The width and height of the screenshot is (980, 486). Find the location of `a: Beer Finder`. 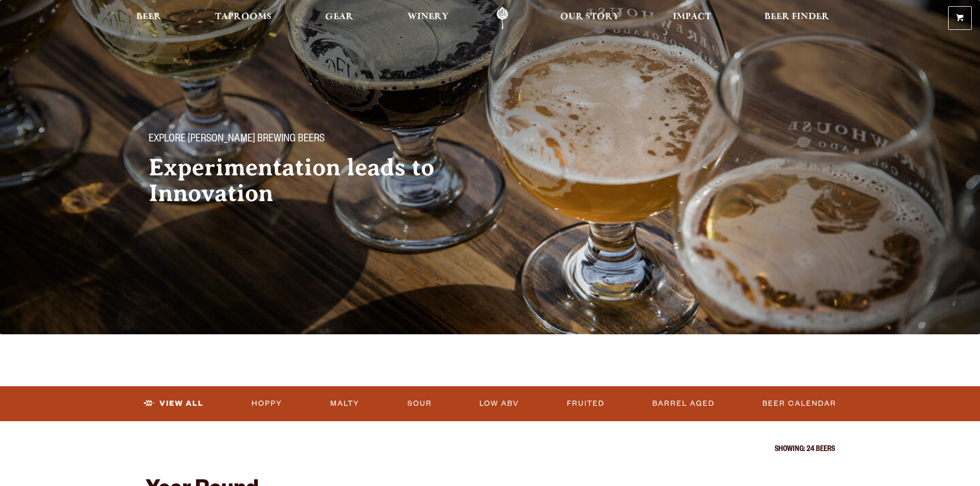

a: Beer Finder is located at coordinates (797, 18).